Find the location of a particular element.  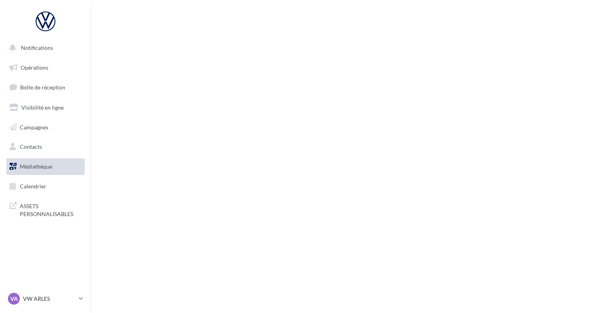

a: Contacts is located at coordinates (46, 147).